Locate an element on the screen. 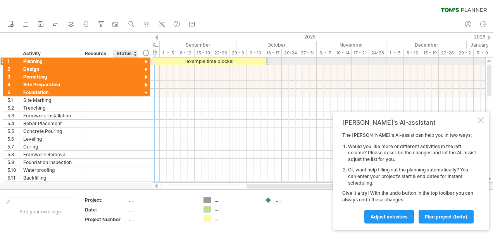  div: Project: is located at coordinates (106, 199).